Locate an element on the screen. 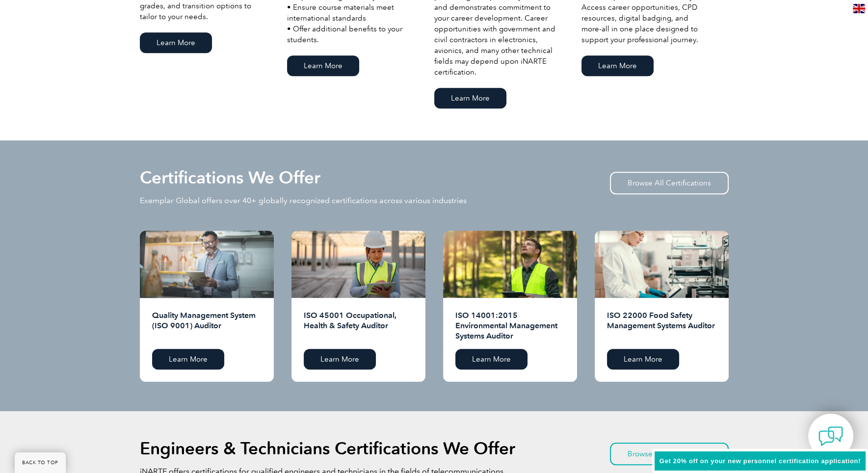 The width and height of the screenshot is (868, 473). h2: Quality Management System (ISO 9001) Auditor is located at coordinates (207, 326).